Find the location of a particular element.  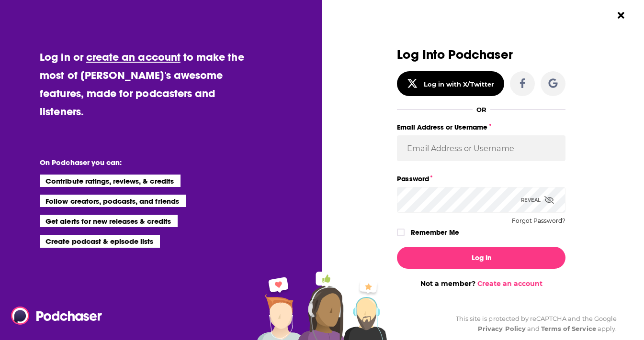

li: Get alerts for new releases & credits is located at coordinates (108, 221).